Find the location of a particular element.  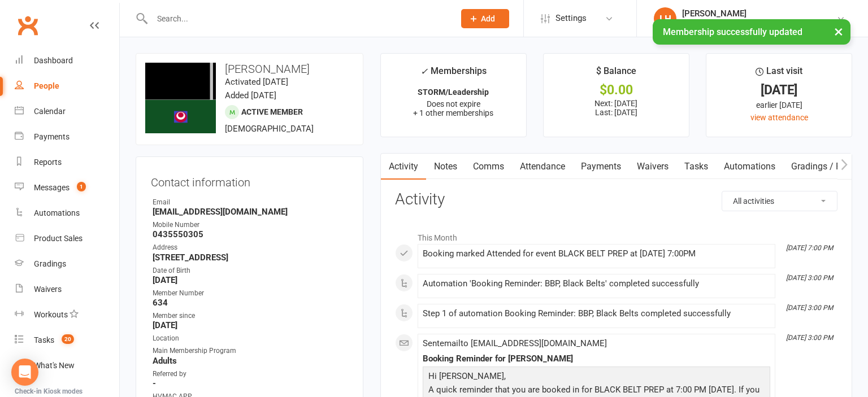

div: Main Membership Program is located at coordinates (250, 351).